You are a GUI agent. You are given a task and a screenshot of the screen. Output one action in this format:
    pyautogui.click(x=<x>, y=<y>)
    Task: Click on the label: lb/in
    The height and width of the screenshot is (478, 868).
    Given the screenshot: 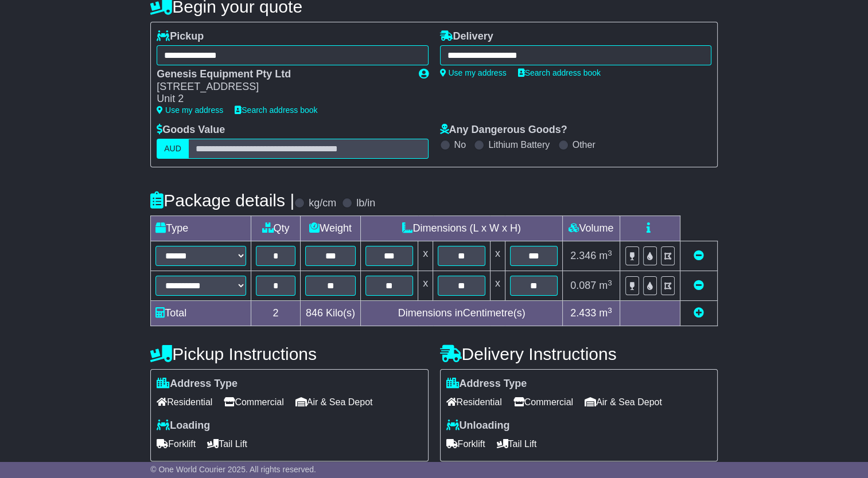 What is the action you would take?
    pyautogui.click(x=366, y=203)
    